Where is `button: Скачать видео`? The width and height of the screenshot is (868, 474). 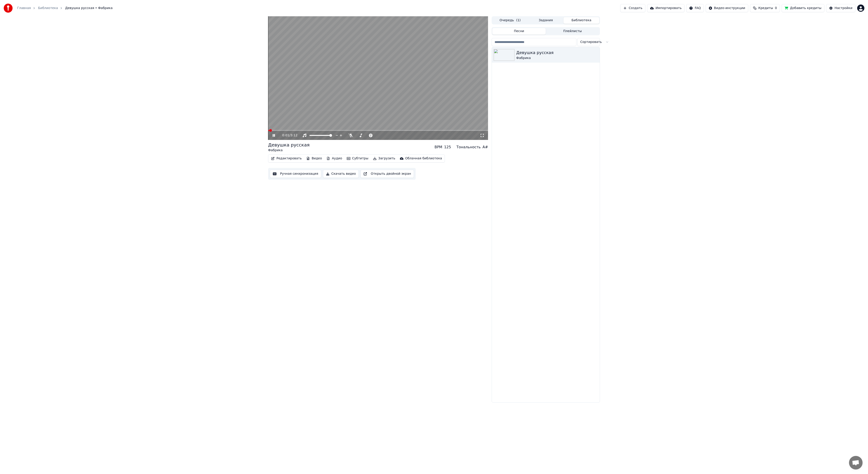 button: Скачать видео is located at coordinates (341, 174).